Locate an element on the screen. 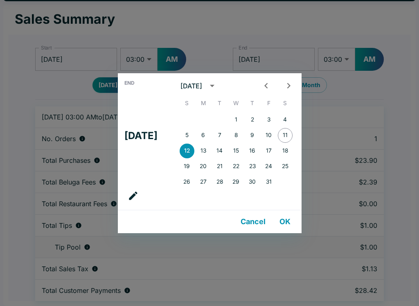 This screenshot has width=419, height=306. span: Monday is located at coordinates (203, 104).